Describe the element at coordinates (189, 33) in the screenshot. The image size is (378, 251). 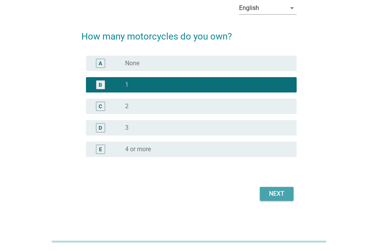
I see `h2: How many motorcycles do you own?` at that location.